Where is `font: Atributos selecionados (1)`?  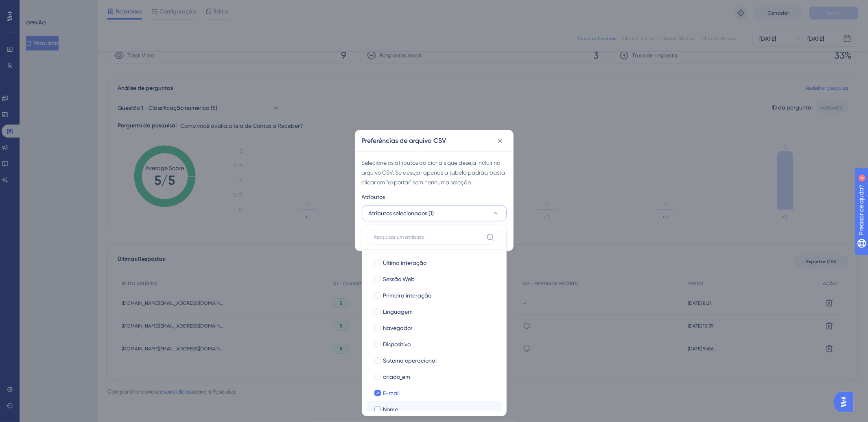 font: Atributos selecionados (1) is located at coordinates (402, 213).